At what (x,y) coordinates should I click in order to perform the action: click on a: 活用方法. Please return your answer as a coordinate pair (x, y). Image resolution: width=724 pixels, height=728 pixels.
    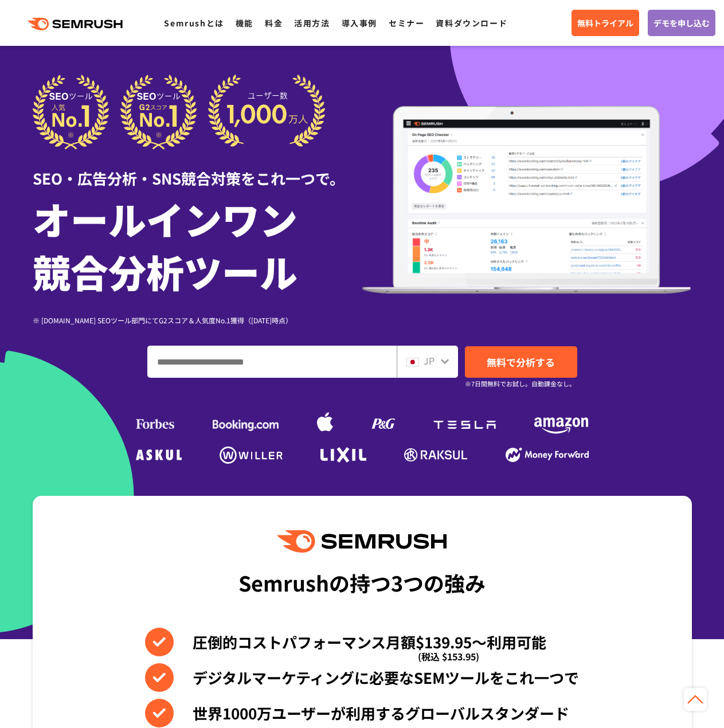
    Looking at the image, I should click on (312, 23).